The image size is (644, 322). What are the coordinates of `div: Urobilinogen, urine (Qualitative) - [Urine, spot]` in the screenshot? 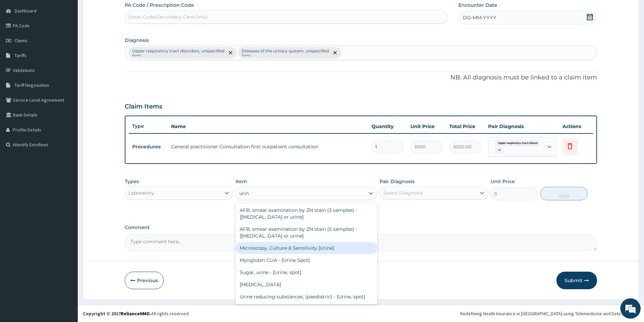 It's located at (306, 309).